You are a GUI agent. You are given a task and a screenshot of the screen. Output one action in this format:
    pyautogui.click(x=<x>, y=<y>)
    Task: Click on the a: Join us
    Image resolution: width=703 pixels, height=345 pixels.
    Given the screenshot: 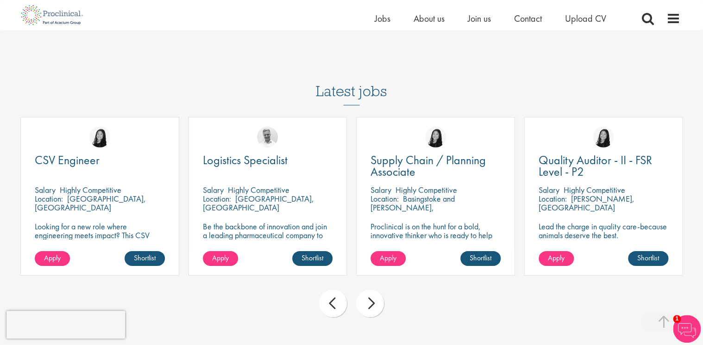 What is the action you would take?
    pyautogui.click(x=479, y=19)
    